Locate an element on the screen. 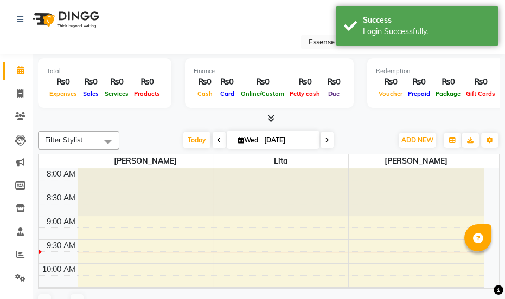 The width and height of the screenshot is (505, 299). div: Total is located at coordinates (105, 71).